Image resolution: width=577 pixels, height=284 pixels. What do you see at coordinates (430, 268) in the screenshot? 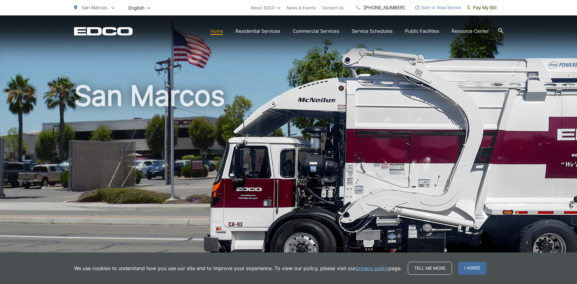
I see `a: Tell me more` at bounding box center [430, 268].